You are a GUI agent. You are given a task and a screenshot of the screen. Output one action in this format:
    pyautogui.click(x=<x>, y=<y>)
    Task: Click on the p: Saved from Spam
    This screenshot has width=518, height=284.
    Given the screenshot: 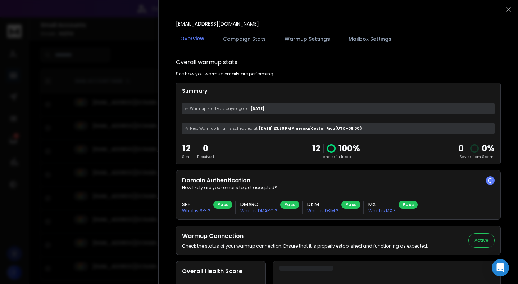 What is the action you would take?
    pyautogui.click(x=476, y=157)
    